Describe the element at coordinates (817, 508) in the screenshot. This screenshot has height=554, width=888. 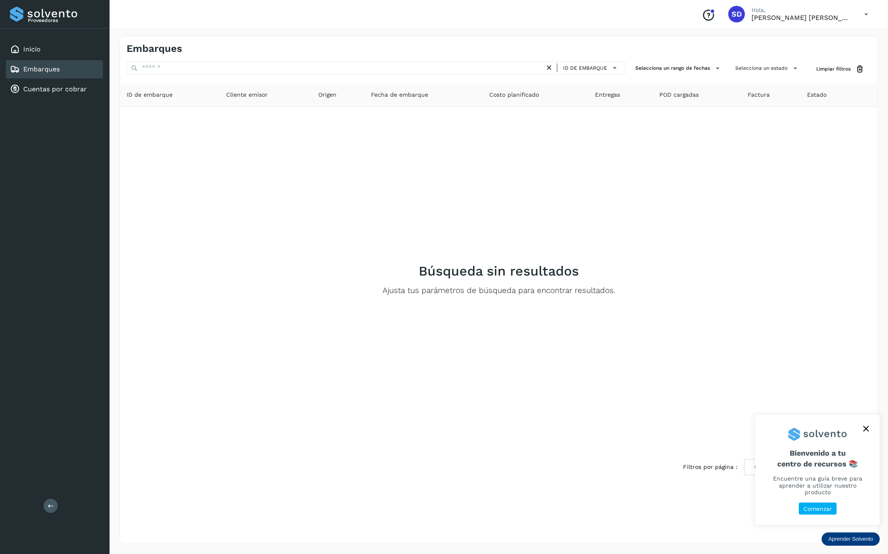
I see `button: Comenzar` at that location.